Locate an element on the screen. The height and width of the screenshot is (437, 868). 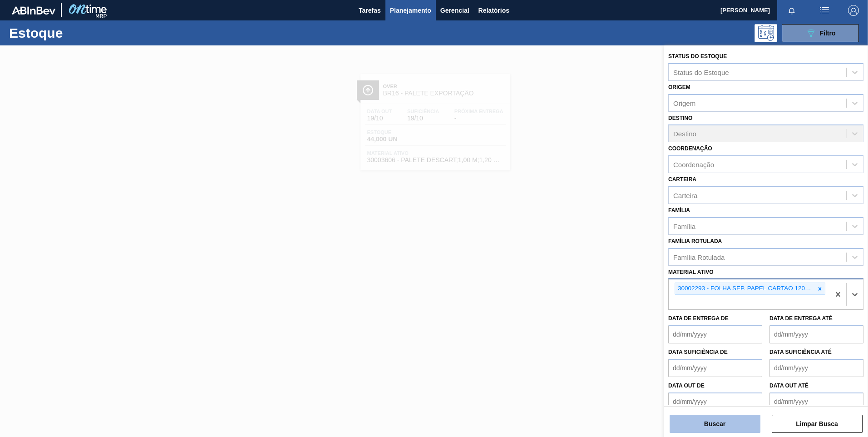
div: Pogramando: nenhum usuário selecionado is located at coordinates (766, 33).